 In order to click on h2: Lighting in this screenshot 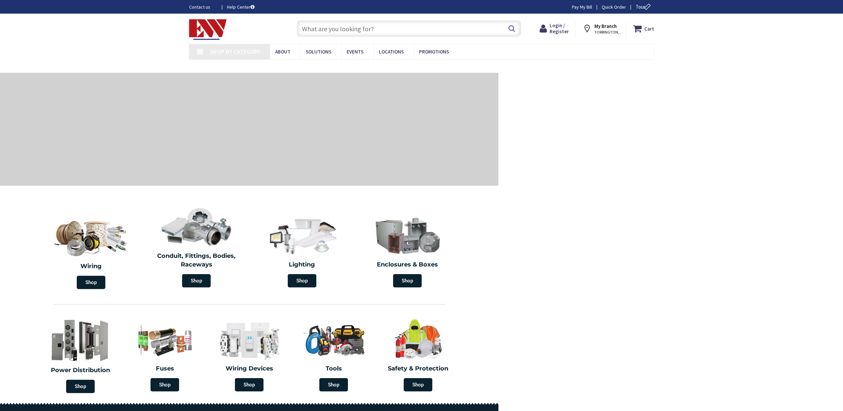, I will do `click(302, 265)`.